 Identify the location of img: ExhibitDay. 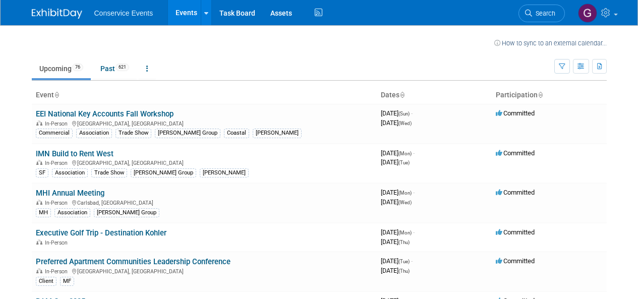
(57, 14).